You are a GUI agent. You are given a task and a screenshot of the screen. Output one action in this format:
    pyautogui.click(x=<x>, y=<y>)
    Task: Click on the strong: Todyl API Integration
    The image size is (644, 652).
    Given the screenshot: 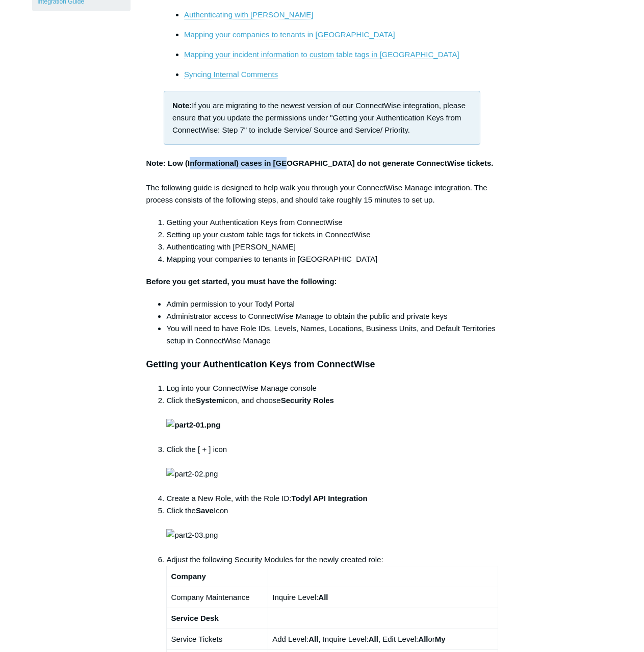 What is the action you would take?
    pyautogui.click(x=330, y=498)
    